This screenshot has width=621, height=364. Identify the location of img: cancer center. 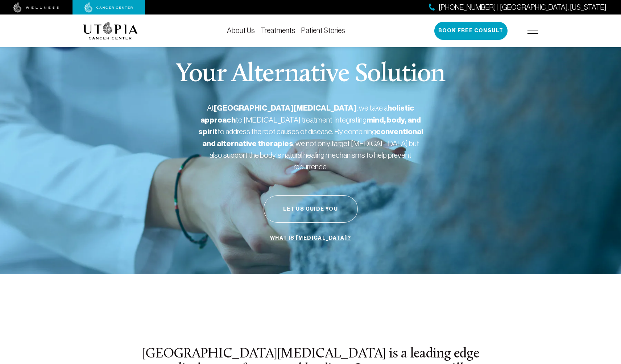
(109, 8).